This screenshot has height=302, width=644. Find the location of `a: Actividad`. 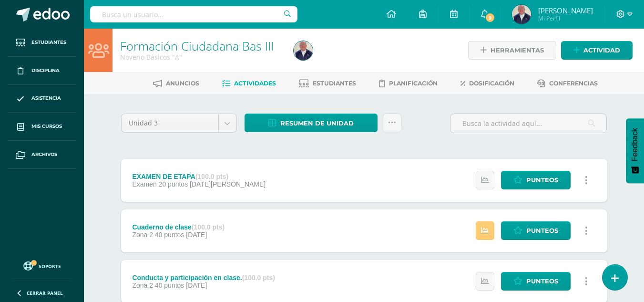

a: Actividad is located at coordinates (597, 50).